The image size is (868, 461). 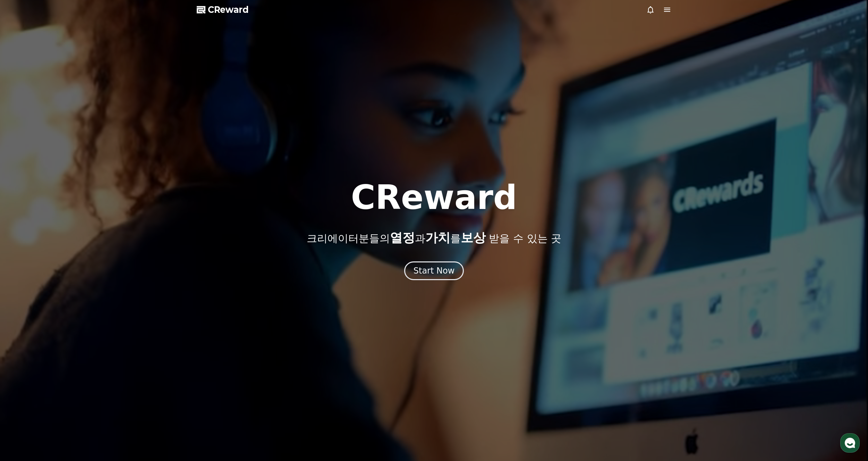 What do you see at coordinates (228, 10) in the screenshot?
I see `span: CReward` at bounding box center [228, 10].